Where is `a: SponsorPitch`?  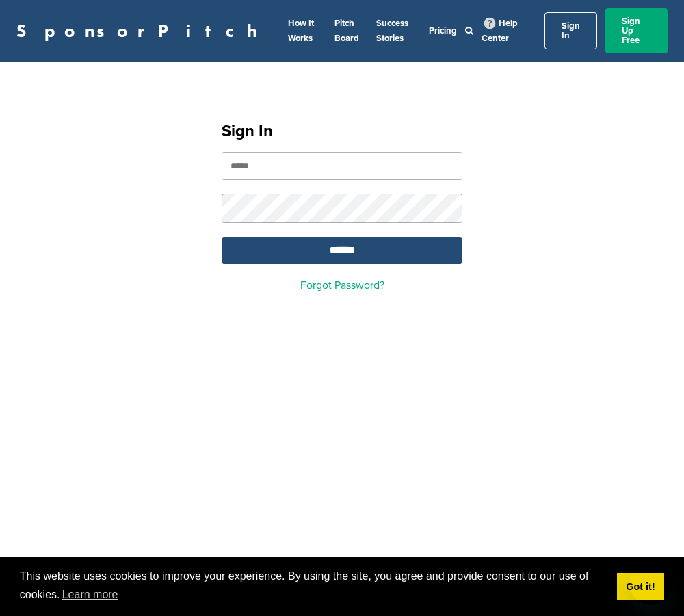
a: SponsorPitch is located at coordinates (141, 30).